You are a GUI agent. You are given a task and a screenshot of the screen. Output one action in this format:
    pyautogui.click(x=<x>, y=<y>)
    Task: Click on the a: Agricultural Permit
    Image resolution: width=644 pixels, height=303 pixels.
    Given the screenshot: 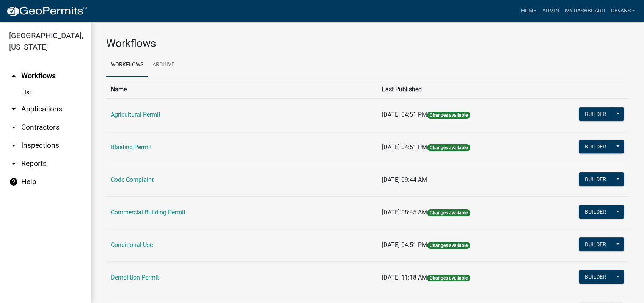 What is the action you would take?
    pyautogui.click(x=135, y=114)
    